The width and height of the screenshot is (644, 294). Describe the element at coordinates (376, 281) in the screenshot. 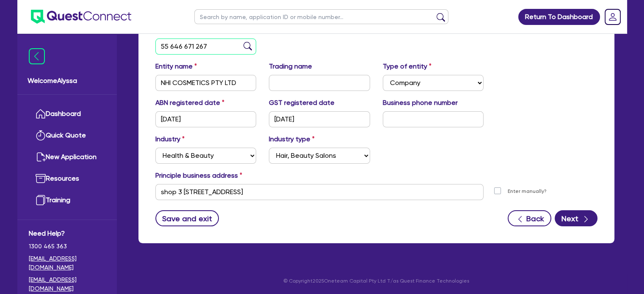

I see `p: © Copyright 2025 Oneteam Capital Pty Ltd T/as Quest Finance Technologies` at that location.